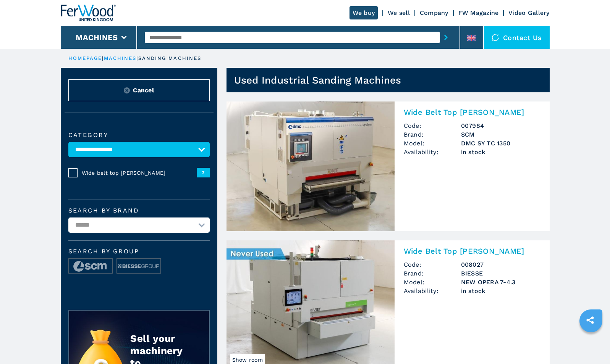  What do you see at coordinates (501, 143) in the screenshot?
I see `h3: DMC SY TC 1350` at bounding box center [501, 143].